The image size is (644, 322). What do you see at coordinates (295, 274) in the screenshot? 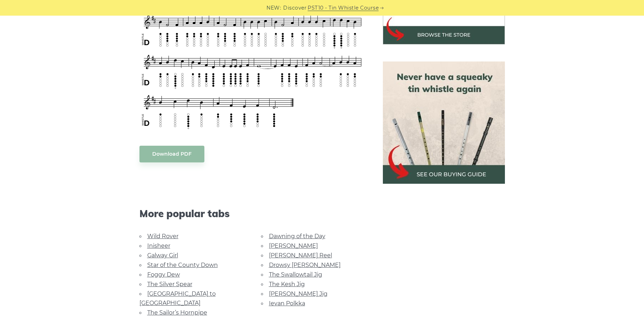
I see `a: The Swallowtail Jig` at bounding box center [295, 274].